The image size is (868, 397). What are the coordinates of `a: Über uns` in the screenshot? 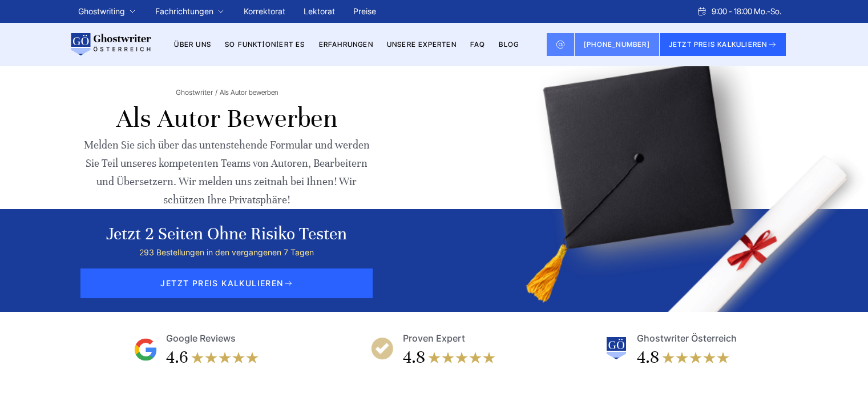 It's located at (193, 44).